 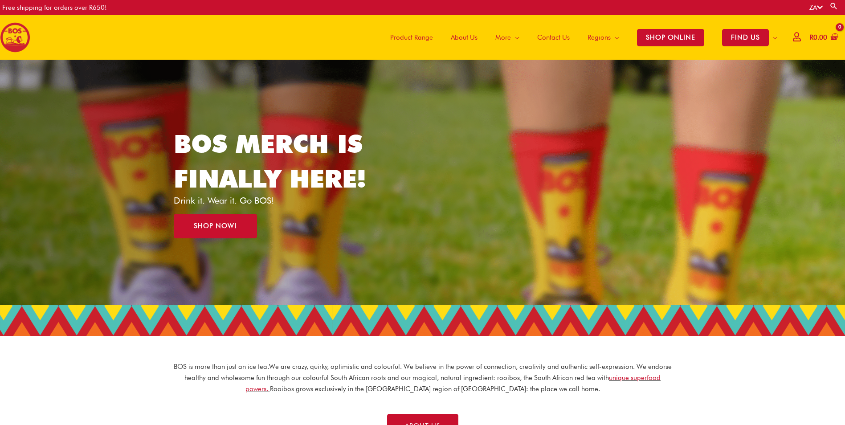 What do you see at coordinates (270, 161) in the screenshot?
I see `a: BOS MERCH IS FINALLY HERE!` at bounding box center [270, 161].